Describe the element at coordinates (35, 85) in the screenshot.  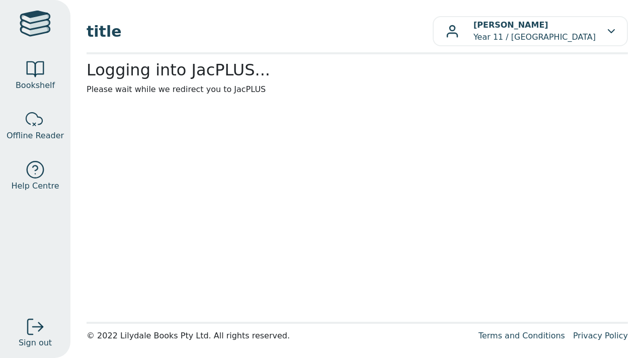
I see `span: Bookshelf` at that location.